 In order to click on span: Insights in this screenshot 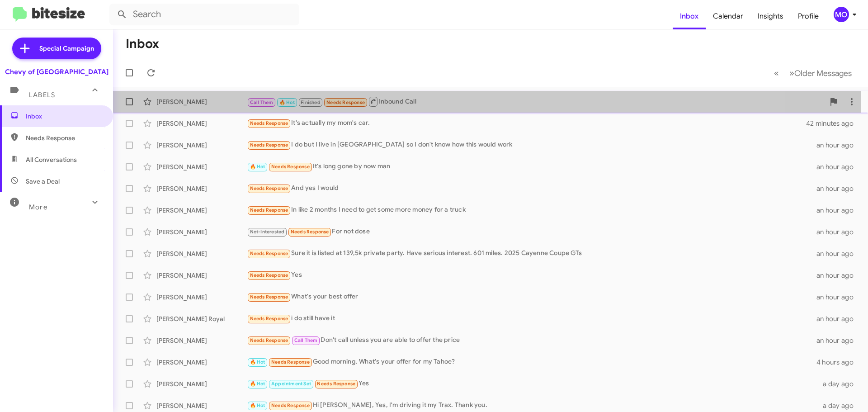, I will do `click(771, 16)`.